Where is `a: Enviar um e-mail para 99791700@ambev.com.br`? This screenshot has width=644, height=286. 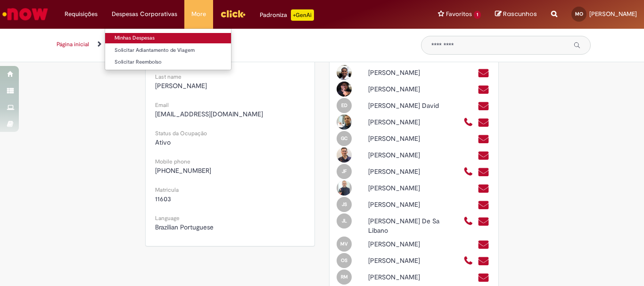
a: Enviar um e-mail para 99791700@ambev.com.br is located at coordinates (483, 244).